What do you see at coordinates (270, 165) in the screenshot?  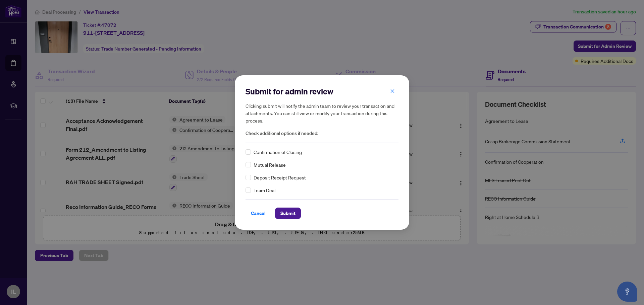 I see `span: Mutual Release` at bounding box center [270, 165].